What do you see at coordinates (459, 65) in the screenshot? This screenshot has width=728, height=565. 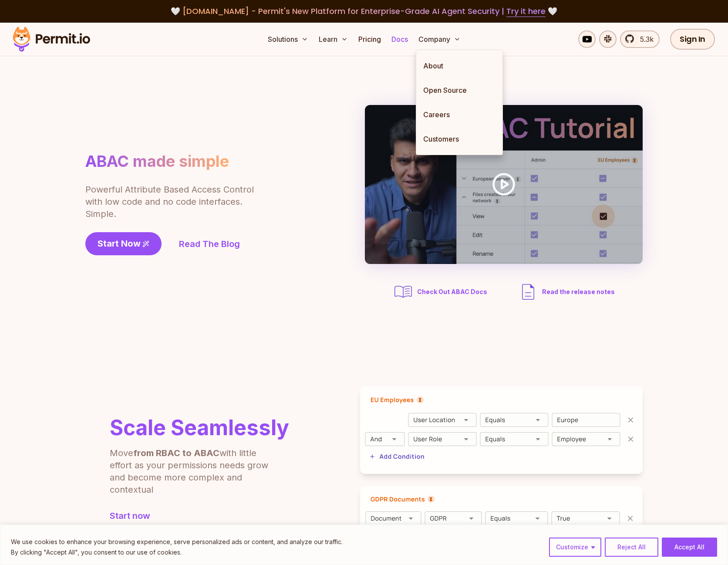 I see `a: About` at bounding box center [459, 65].